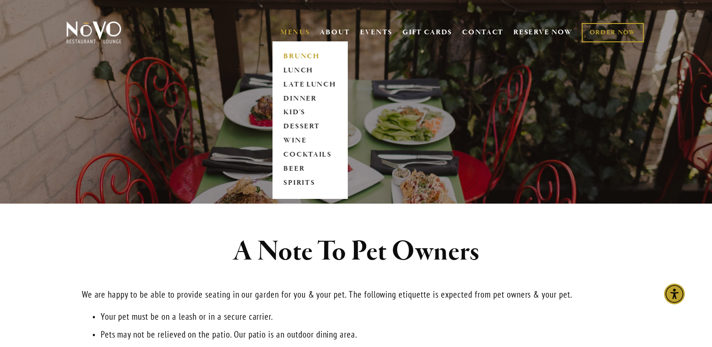 This screenshot has width=712, height=347. What do you see at coordinates (310, 155) in the screenshot?
I see `a: COCKTAILS` at bounding box center [310, 155].